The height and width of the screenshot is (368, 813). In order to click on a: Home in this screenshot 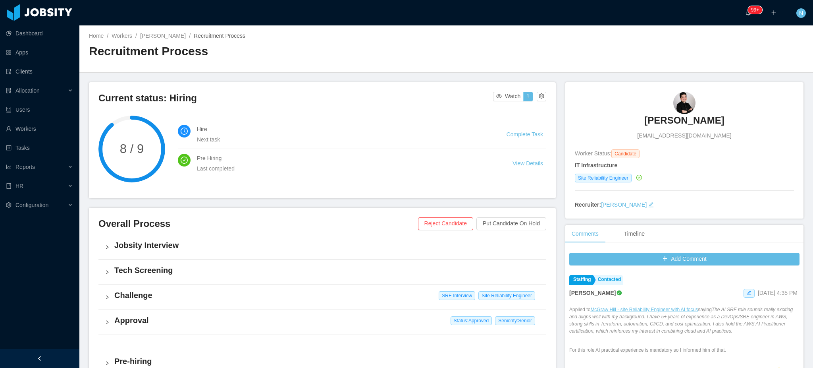, I will do `click(96, 36)`.